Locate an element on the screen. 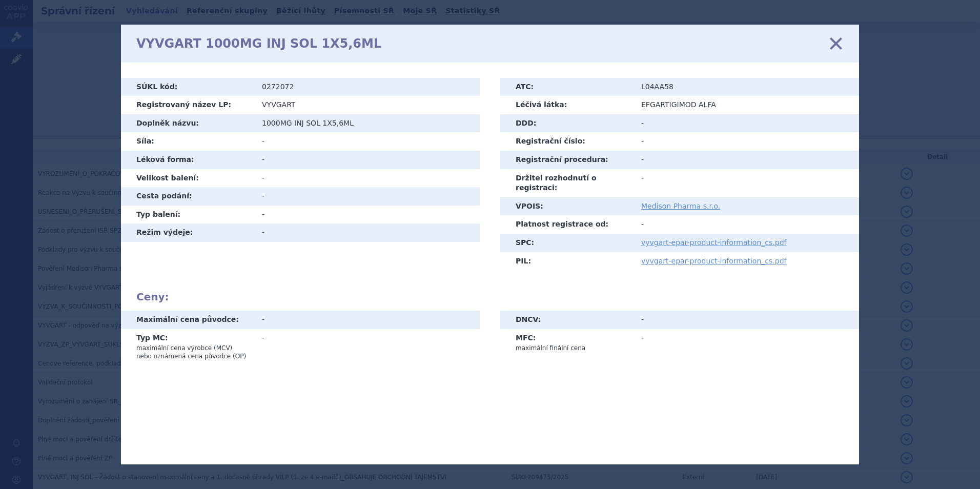 The height and width of the screenshot is (489, 980). th: Platnost registrace od: is located at coordinates (567, 225).